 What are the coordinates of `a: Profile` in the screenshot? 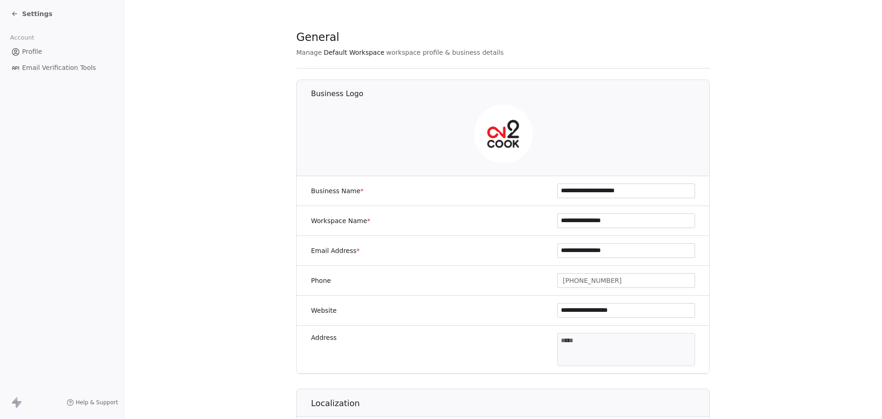 It's located at (62, 51).